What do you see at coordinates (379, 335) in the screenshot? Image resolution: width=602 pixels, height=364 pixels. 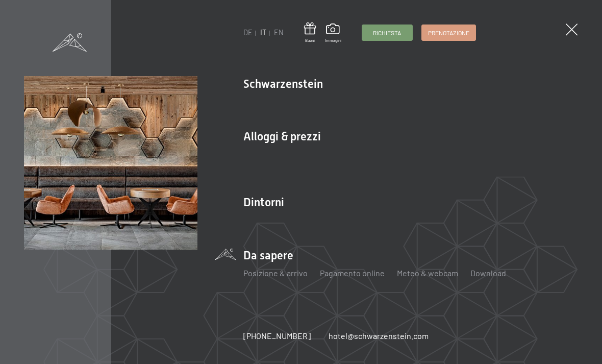 I see `a: hotel@schwarzenstein.com` at bounding box center [379, 335].